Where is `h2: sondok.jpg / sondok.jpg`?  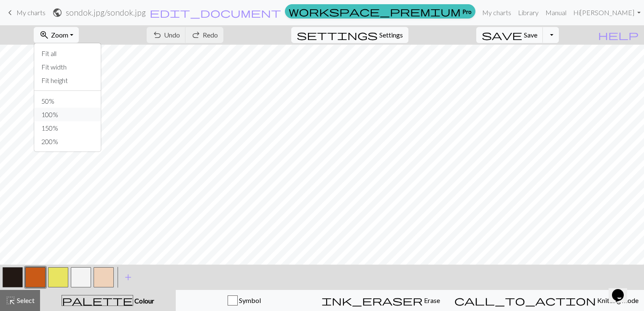
h2: sondok.jpg / sondok.jpg is located at coordinates (106, 13).